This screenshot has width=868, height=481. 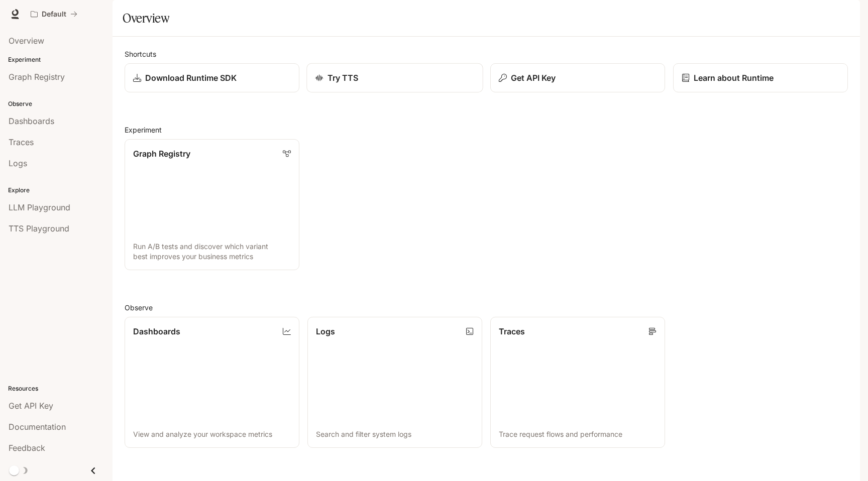 What do you see at coordinates (486, 54) in the screenshot?
I see `h2: Shortcuts` at bounding box center [486, 54].